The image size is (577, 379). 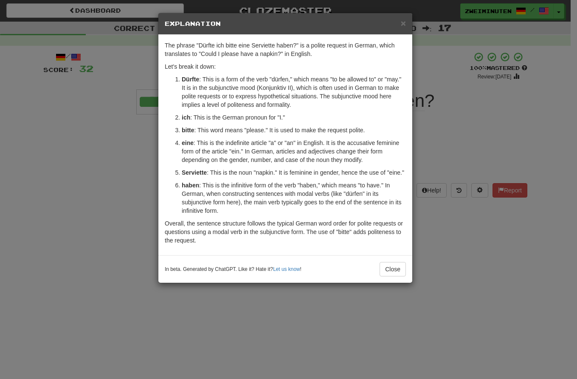 What do you see at coordinates (294, 198) in the screenshot?
I see `p: : This is the infinitive form of the verb "haben," which means "to have." In German, when constru...` at bounding box center [294, 198].